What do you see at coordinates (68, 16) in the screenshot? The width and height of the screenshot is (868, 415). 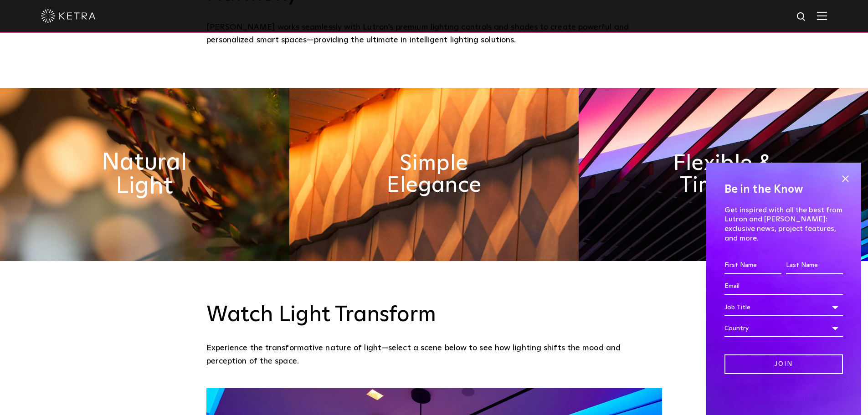 I see `img: ketra-logo-2019-white` at bounding box center [68, 16].